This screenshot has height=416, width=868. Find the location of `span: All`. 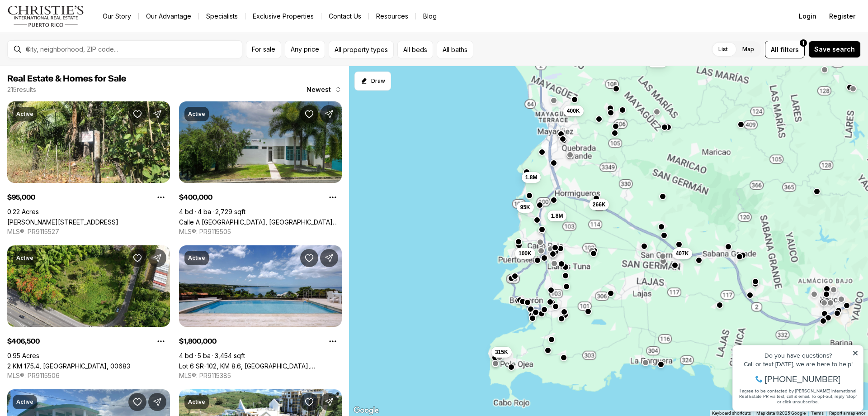

span: All is located at coordinates (775, 49).